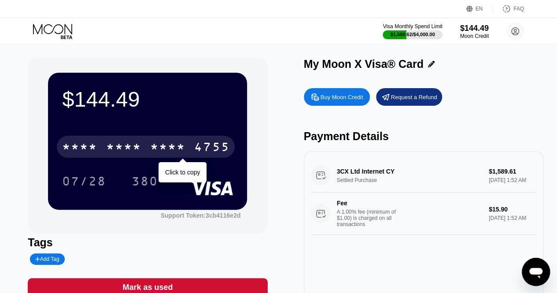  Describe the element at coordinates (413, 34) in the screenshot. I see `div: $1,589.62 / $4,000.00` at that location.